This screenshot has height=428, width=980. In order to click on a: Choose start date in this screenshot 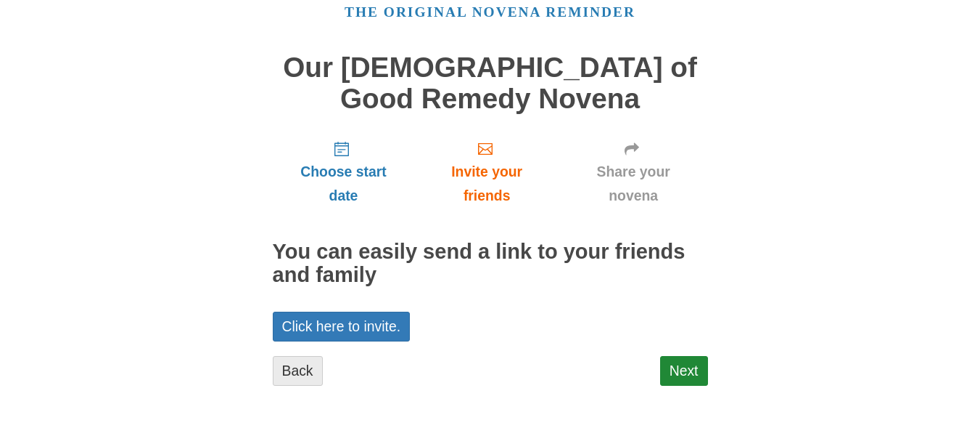, I will do `click(344, 171)`.